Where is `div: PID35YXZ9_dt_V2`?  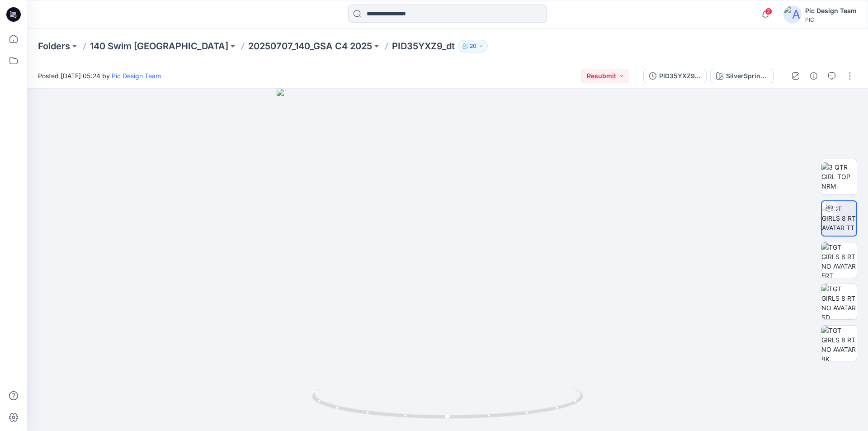
div: PID35YXZ9_dt_V2 is located at coordinates (680, 76).